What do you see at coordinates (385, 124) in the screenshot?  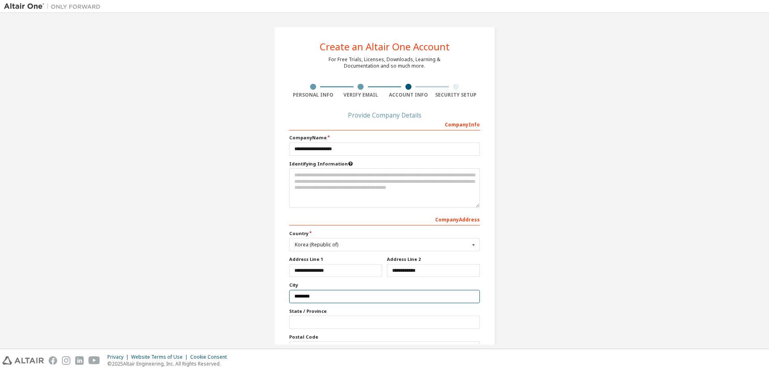 I see `div: Company Info` at bounding box center [385, 124].